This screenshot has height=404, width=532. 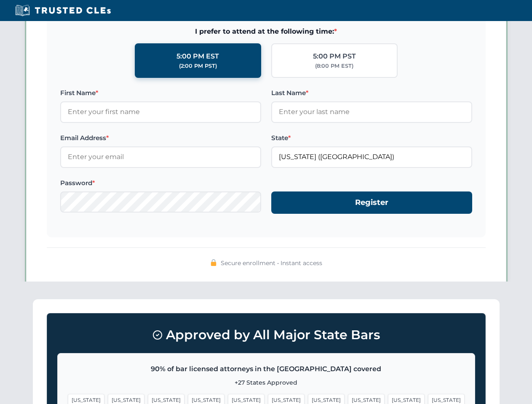 I want to click on input: Enter your email, so click(x=160, y=157).